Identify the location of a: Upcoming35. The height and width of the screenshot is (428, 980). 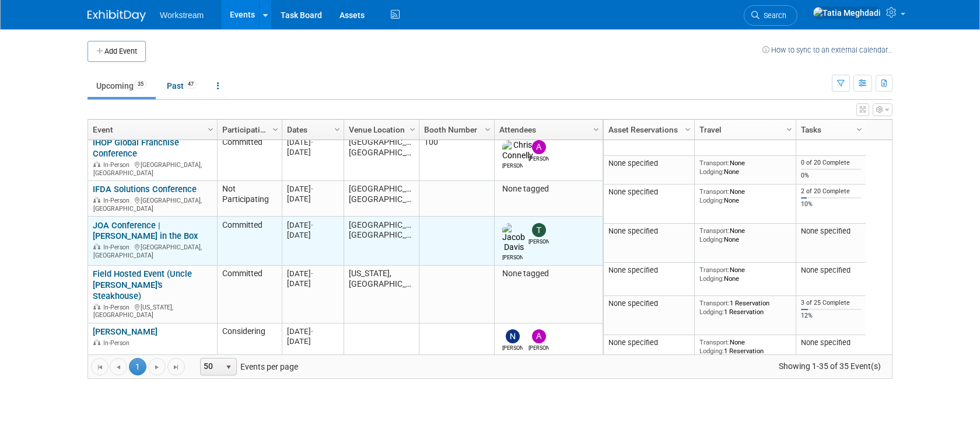
(121, 86).